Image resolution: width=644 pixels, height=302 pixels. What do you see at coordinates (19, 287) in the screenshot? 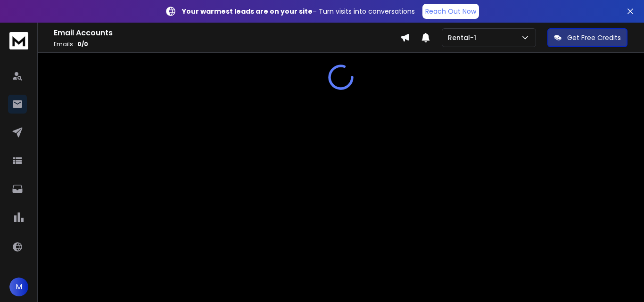
I see `span: M` at bounding box center [19, 287].